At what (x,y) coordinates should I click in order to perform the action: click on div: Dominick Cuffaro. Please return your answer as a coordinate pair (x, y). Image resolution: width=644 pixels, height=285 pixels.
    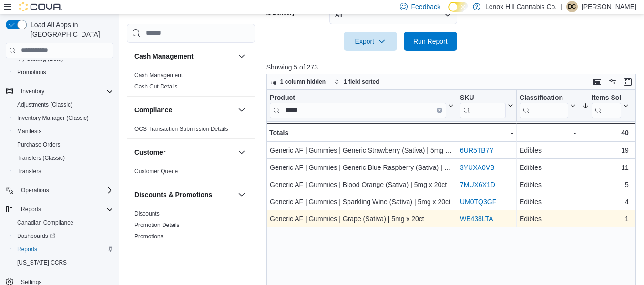
    Looking at the image, I should click on (572, 7).